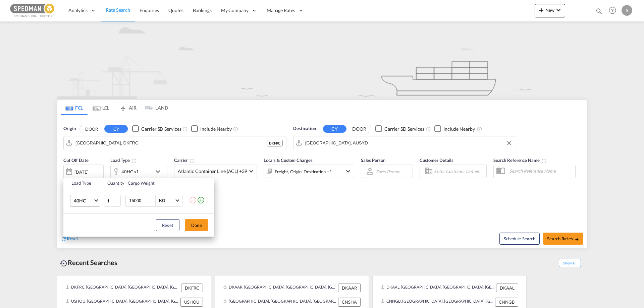 The height and width of the screenshot is (308, 644). I want to click on span: 40HC, so click(83, 201).